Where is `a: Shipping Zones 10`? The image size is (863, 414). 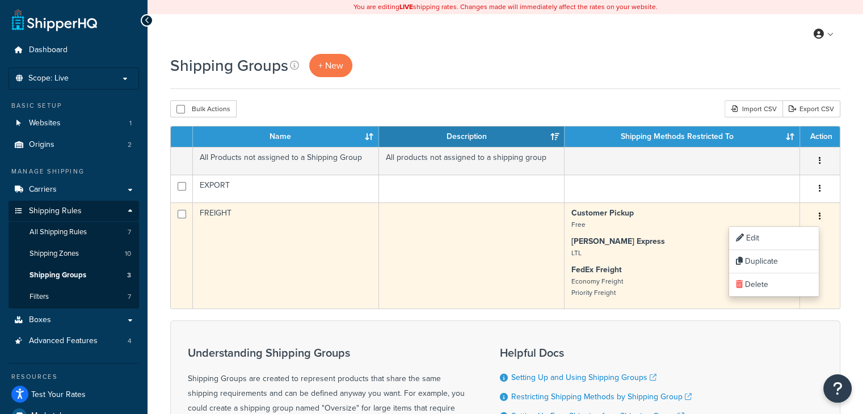 a: Shipping Zones 10 is located at coordinates (74, 254).